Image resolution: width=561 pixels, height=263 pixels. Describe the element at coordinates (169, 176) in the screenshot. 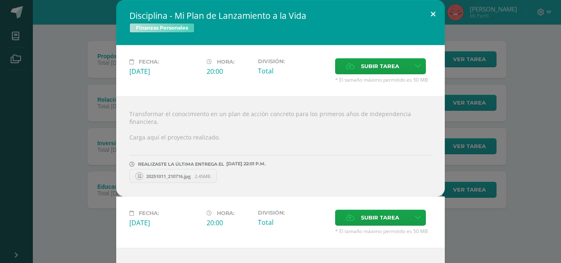

I see `span: 20251011_210716.jpg` at that location.